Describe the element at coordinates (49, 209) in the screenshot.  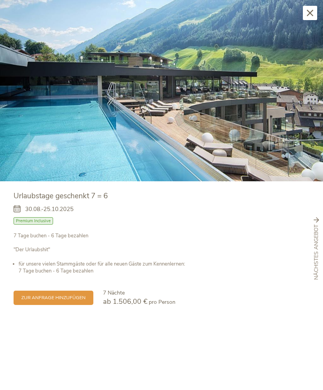
I see `span: 30.08.-25.10.2025` at that location.